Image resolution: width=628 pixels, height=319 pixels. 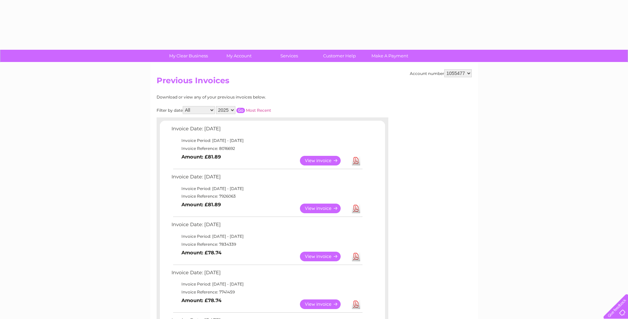 I want to click on div: Account number, so click(x=441, y=73).